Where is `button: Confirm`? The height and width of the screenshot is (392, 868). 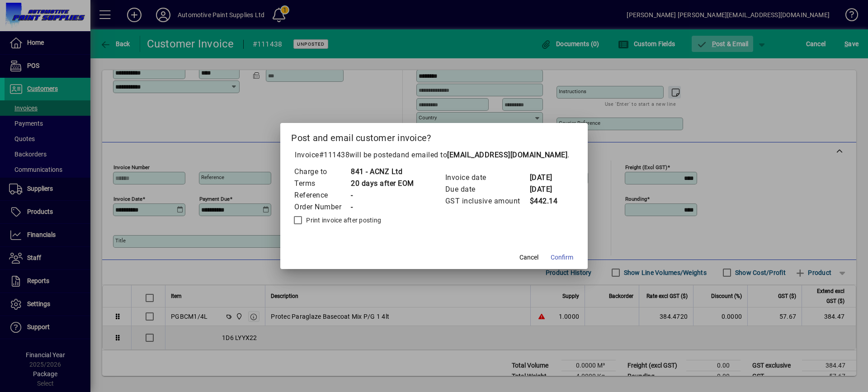
button: Confirm is located at coordinates (562, 257).